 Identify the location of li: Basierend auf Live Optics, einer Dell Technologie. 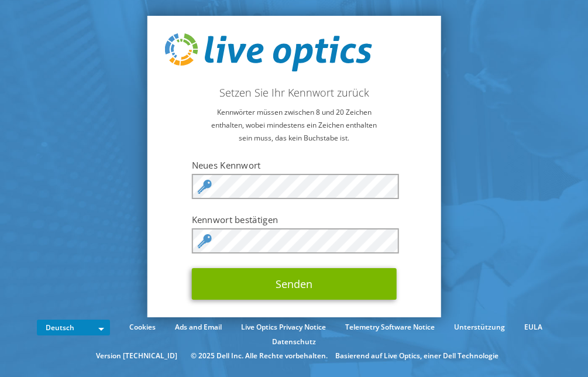
(417, 356).